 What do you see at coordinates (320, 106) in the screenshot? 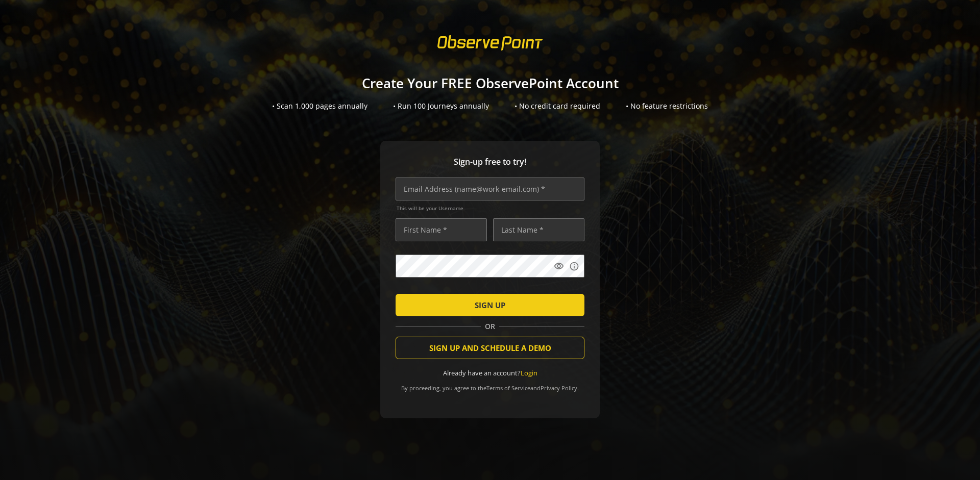
I see `div: • Scan 1,000 pages annually` at bounding box center [320, 106].